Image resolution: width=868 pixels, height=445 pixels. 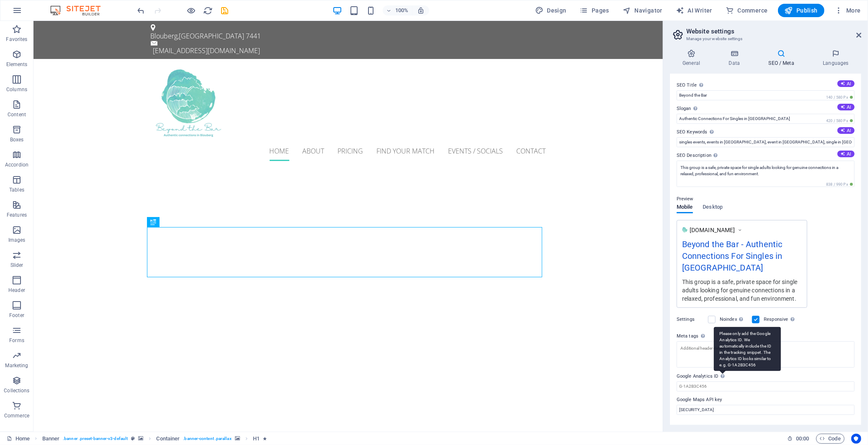 I want to click on span: . banner-content .parallax, so click(x=207, y=439).